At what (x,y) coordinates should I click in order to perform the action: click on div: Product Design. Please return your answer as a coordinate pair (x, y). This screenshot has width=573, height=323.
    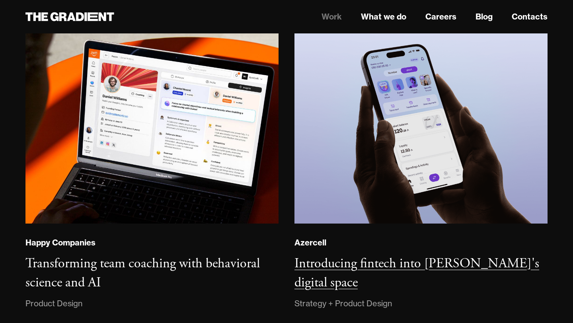
    Looking at the image, I should click on (54, 304).